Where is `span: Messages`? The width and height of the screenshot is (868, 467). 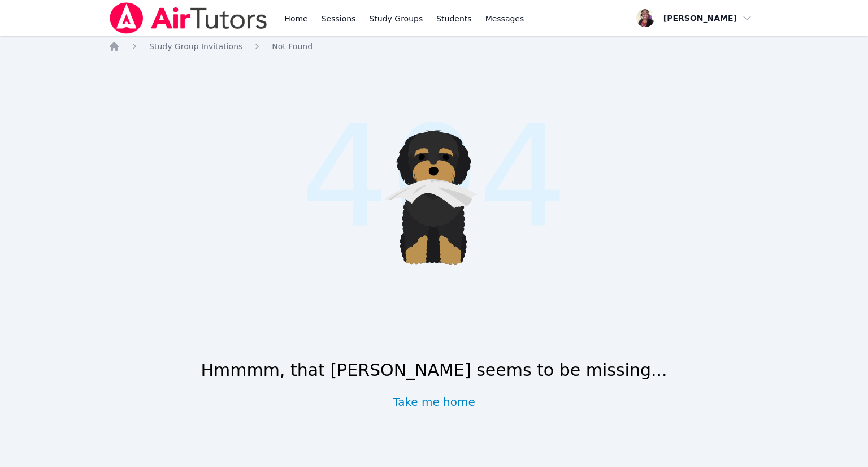
span: Messages is located at coordinates (505, 19).